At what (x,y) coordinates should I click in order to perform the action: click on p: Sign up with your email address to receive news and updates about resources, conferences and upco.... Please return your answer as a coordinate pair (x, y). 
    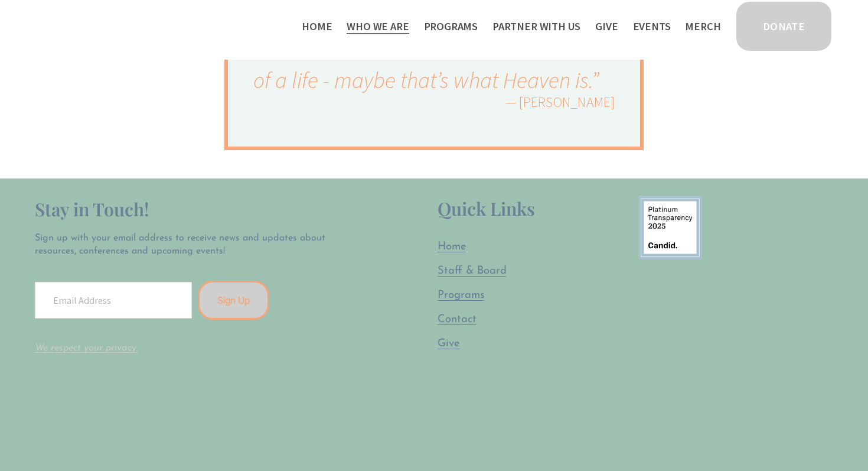
    Looking at the image, I should click on (199, 245).